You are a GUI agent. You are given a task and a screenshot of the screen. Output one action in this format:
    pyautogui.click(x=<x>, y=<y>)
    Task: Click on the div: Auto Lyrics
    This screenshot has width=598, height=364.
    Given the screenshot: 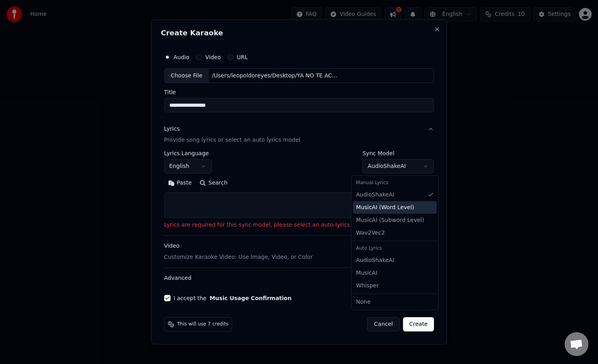 What is the action you would take?
    pyautogui.click(x=395, y=248)
    